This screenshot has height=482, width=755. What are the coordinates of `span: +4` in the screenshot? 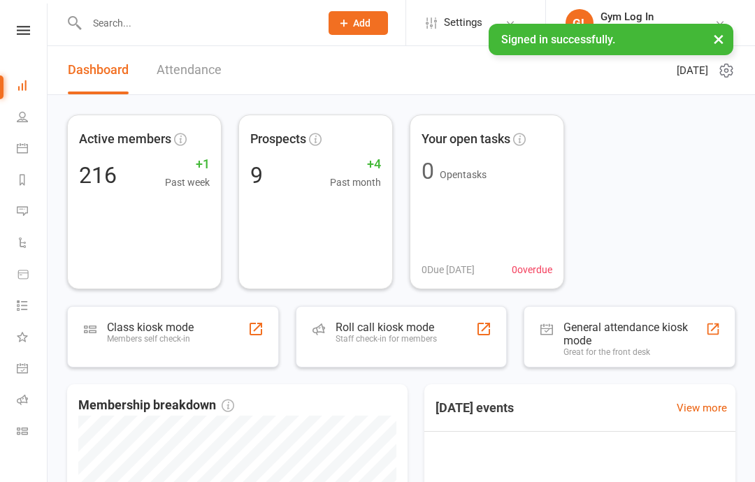 It's located at (355, 164).